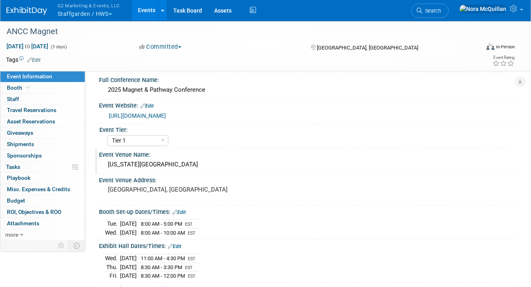  I want to click on span: 8:00 AM - 10:00 AM, so click(163, 233).